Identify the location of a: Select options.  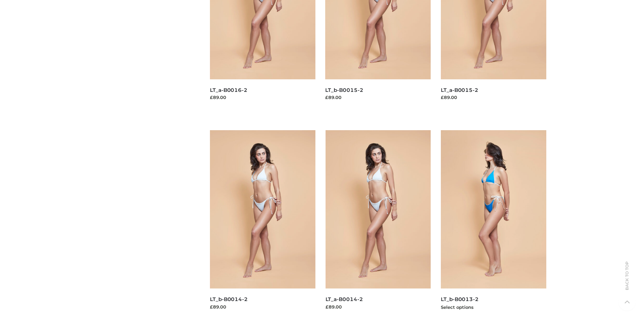
(457, 306).